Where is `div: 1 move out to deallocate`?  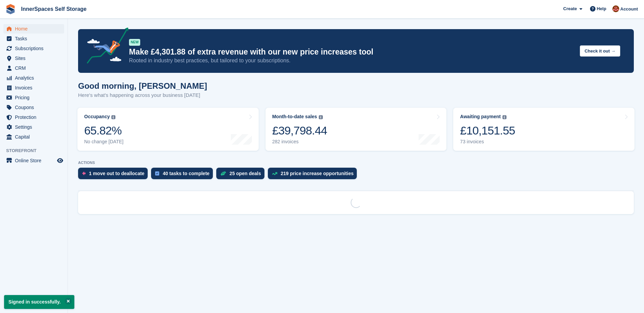 div: 1 move out to deallocate is located at coordinates (117, 173).